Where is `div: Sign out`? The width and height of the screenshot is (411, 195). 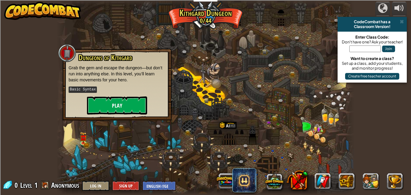 div: Sign out is located at coordinates (205, 32).